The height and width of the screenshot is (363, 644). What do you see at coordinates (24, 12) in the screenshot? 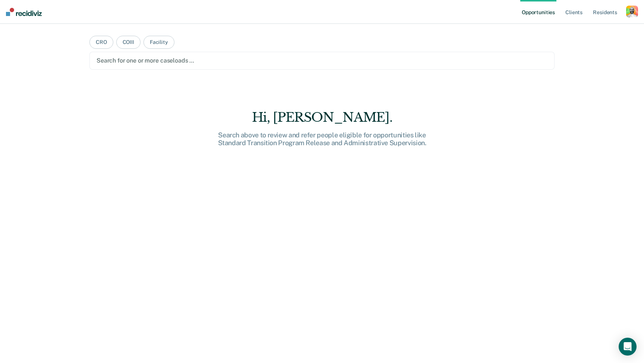
I see `img: Recidiviz` at bounding box center [24, 12].